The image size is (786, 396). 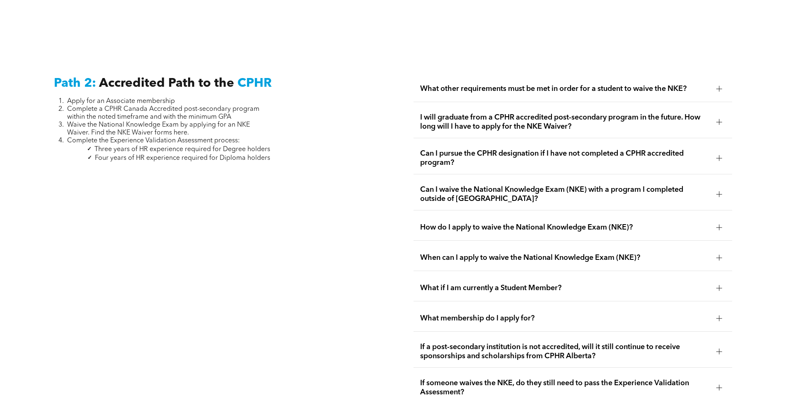 What do you see at coordinates (565, 122) in the screenshot?
I see `span: I will graduate from a CPHR accredited post-secondary program in the future. How long will I have...` at bounding box center [565, 122].